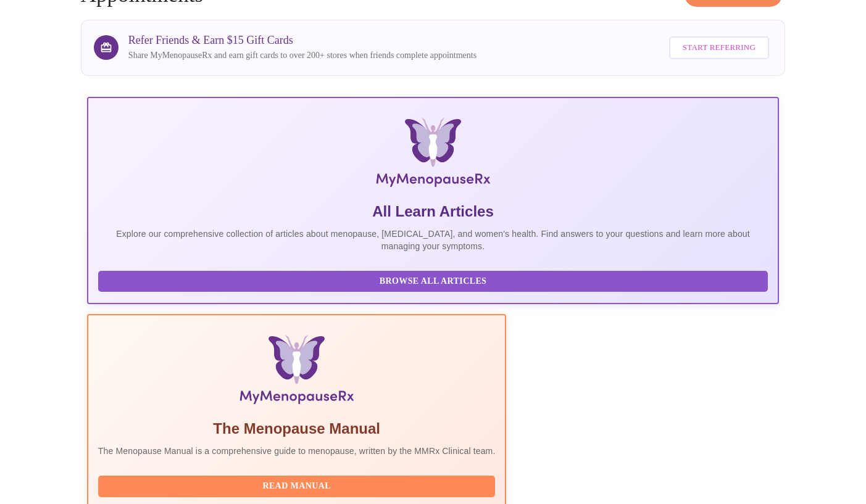  What do you see at coordinates (297, 428) in the screenshot?
I see `h5: The Menopause Manual` at bounding box center [297, 428].